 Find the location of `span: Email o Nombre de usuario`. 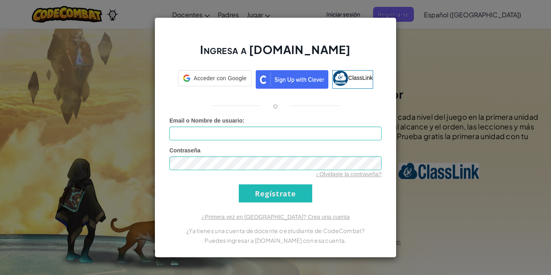

span: Email o Nombre de usuario is located at coordinates (206, 121).